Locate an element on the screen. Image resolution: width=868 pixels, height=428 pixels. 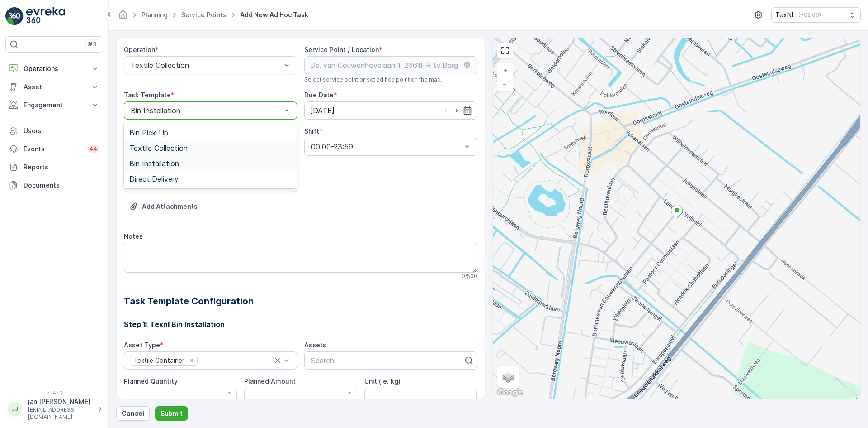
button: Upload File is located at coordinates (163, 206).